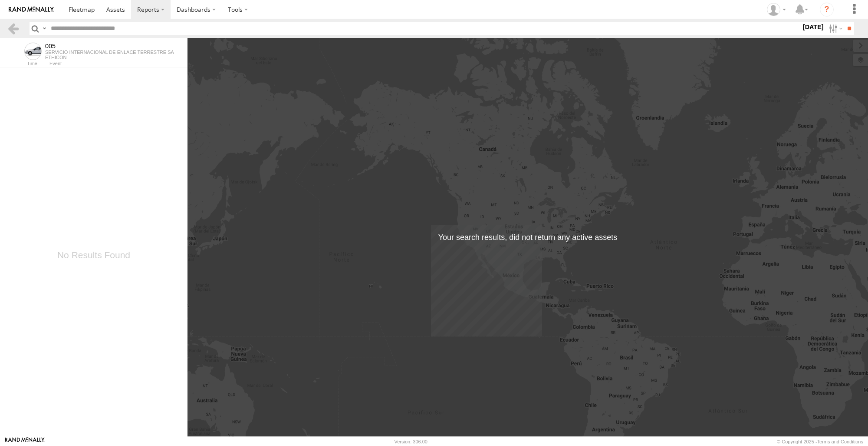 This screenshot has width=868, height=446. I want to click on div: Time, so click(22, 63).